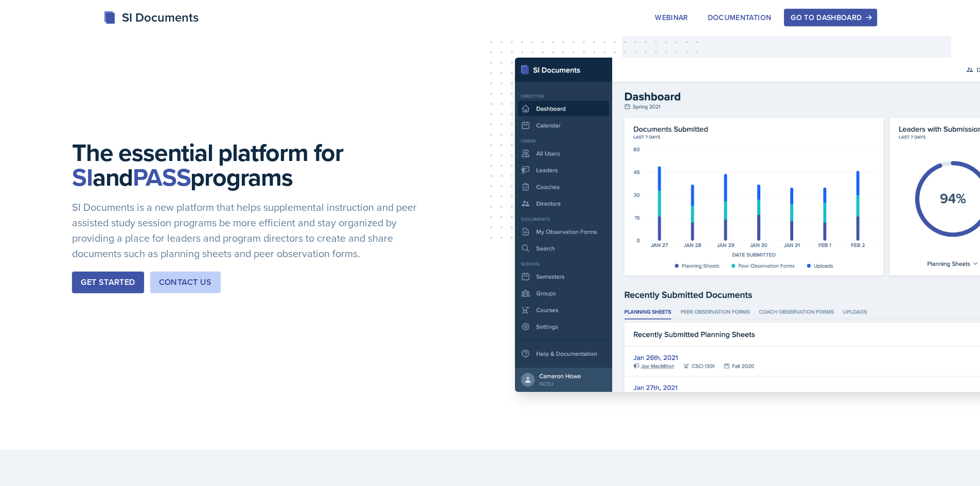 The width and height of the screenshot is (980, 486). I want to click on div: Get Started, so click(107, 282).